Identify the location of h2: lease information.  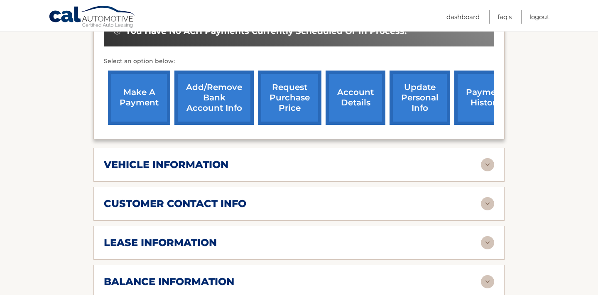
(160, 243).